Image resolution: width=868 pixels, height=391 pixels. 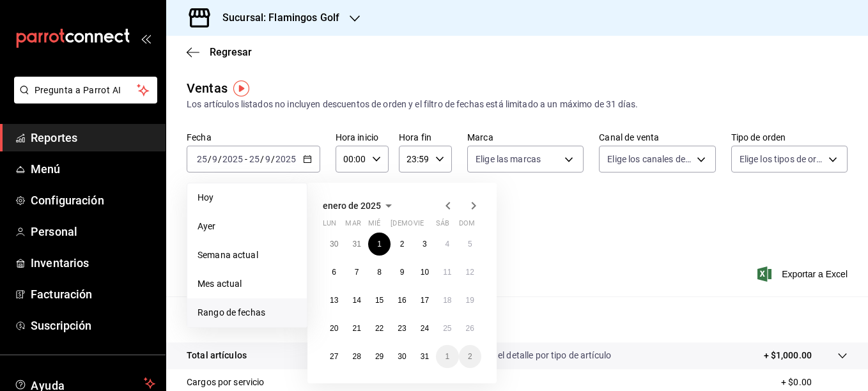 What do you see at coordinates (470, 328) in the screenshot?
I see `abbr: 26 de enero de 2025` at bounding box center [470, 328].